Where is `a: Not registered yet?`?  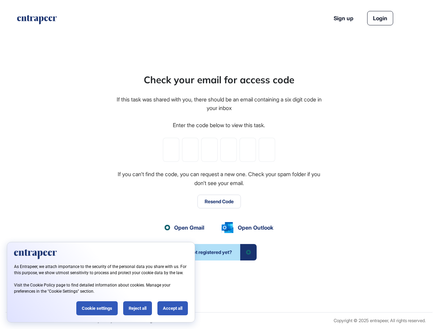 a: Not registered yet? is located at coordinates (219, 252).